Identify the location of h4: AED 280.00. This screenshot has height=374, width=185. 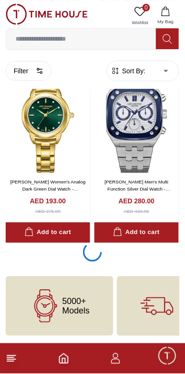
(137, 202).